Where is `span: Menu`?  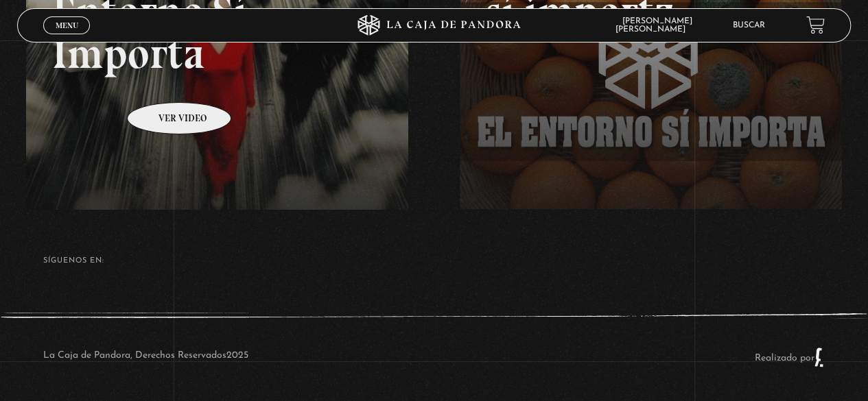
span: Menu is located at coordinates (67, 26).